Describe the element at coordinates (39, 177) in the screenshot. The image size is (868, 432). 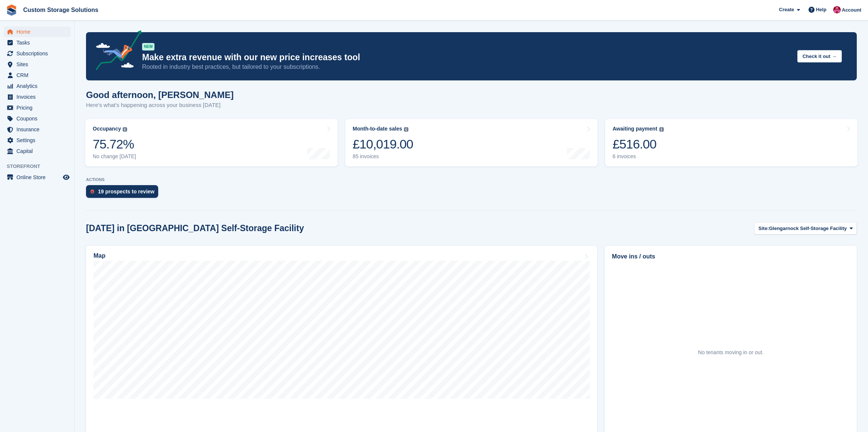
I see `span: Online Store` at that location.